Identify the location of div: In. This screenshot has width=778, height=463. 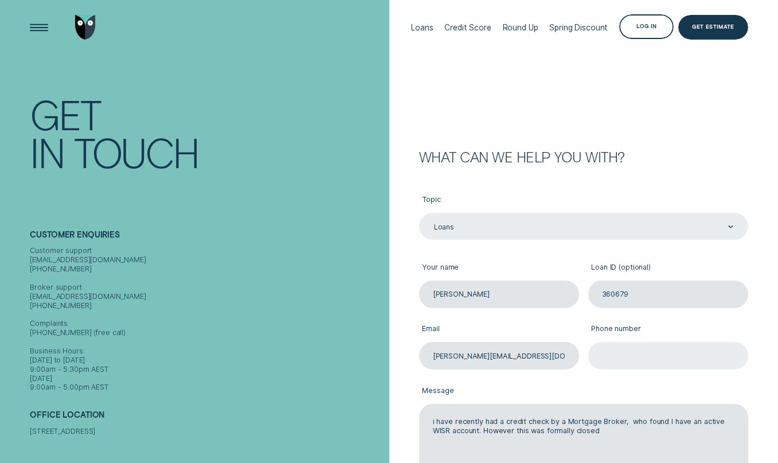
(47, 152).